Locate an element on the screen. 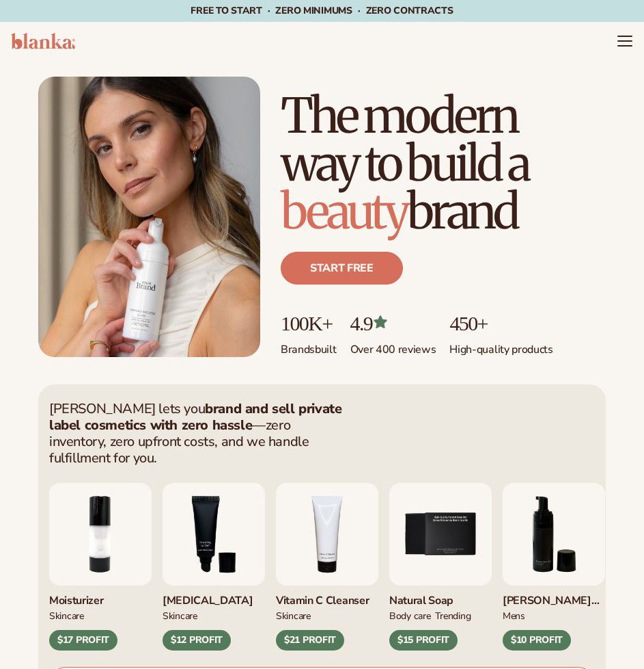 The image size is (644, 669). div: $17 PROFIT is located at coordinates (84, 639).